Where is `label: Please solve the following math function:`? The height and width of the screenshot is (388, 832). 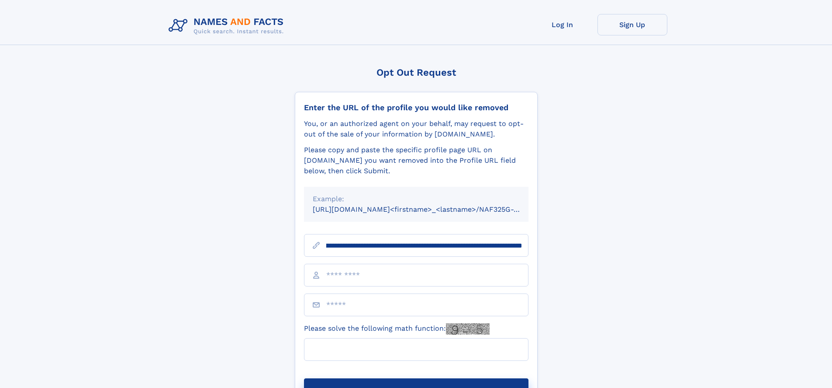
label: Please solve the following math function: is located at coordinates (397, 329).